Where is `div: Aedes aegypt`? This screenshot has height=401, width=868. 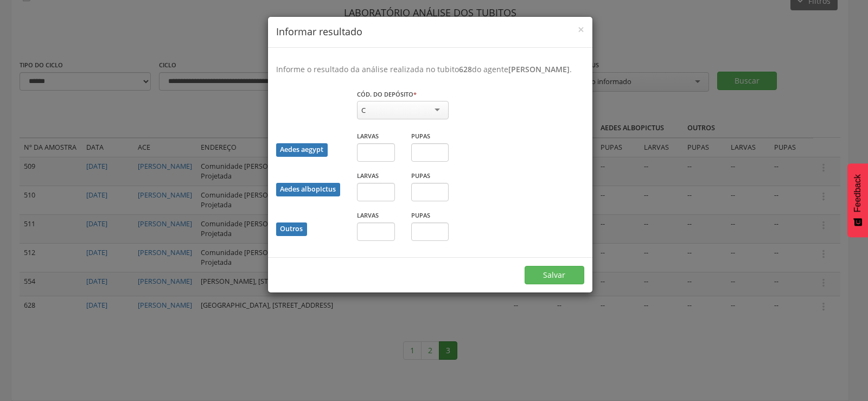 div: Aedes aegypt is located at coordinates (301, 150).